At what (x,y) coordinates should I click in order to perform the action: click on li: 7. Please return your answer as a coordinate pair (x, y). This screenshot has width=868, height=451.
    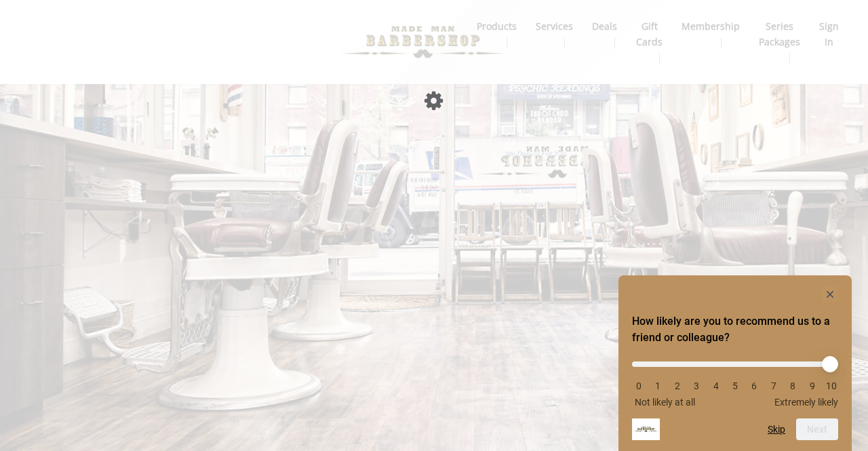
    Looking at the image, I should click on (774, 386).